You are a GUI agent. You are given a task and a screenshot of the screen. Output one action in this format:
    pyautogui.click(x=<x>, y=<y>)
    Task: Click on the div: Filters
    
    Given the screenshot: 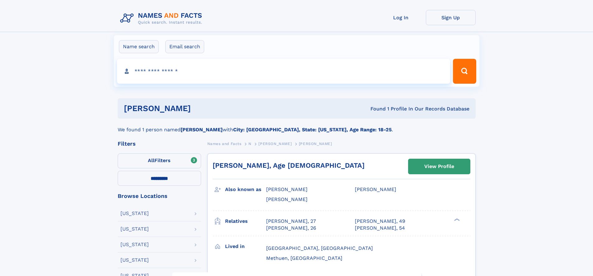 What is the action you would take?
    pyautogui.click(x=160, y=144)
    